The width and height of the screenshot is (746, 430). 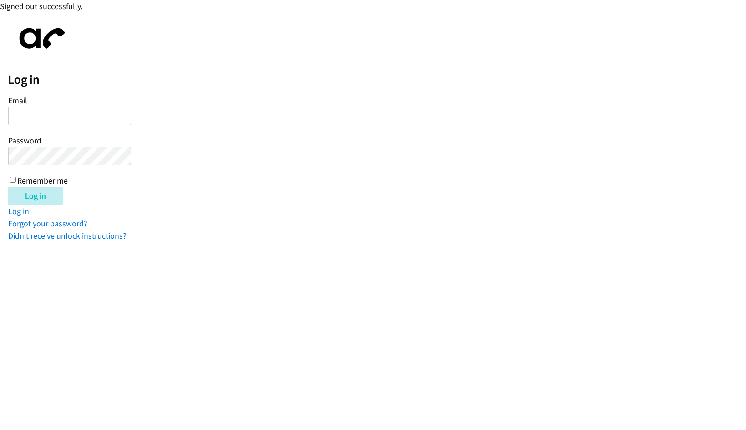 What do you see at coordinates (36, 196) in the screenshot?
I see `input: Log in` at bounding box center [36, 196].